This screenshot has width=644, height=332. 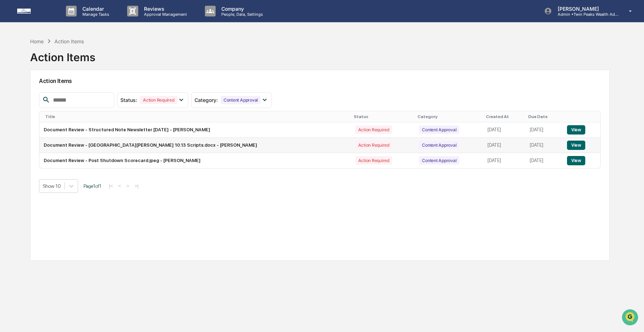 I want to click on div: Title, so click(x=197, y=116).